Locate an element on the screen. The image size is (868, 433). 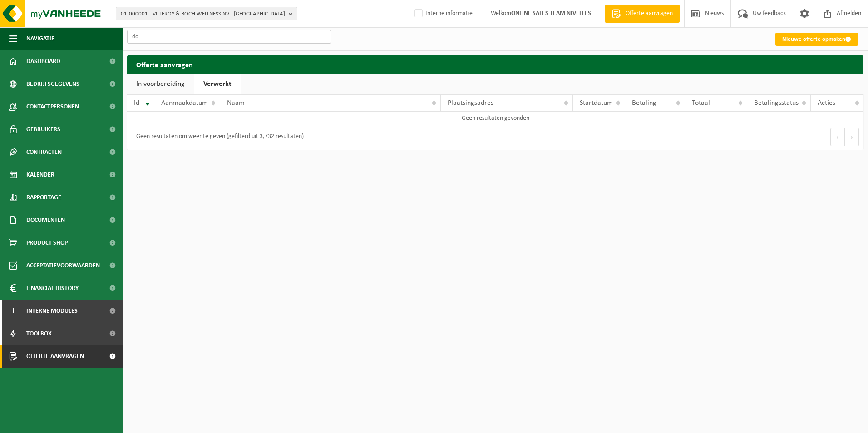
a: Nieuwe offerte opmaken is located at coordinates (817, 39).